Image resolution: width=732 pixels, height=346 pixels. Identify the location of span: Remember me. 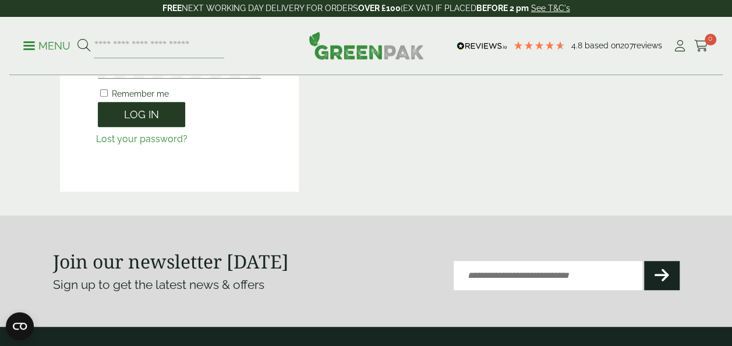
(140, 94).